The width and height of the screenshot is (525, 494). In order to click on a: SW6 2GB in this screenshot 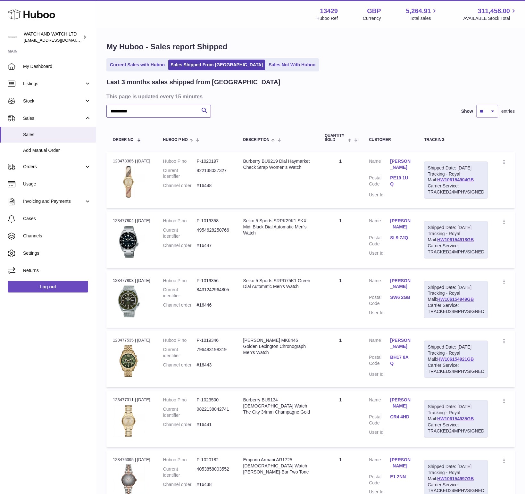, I will do `click(401, 297)`.